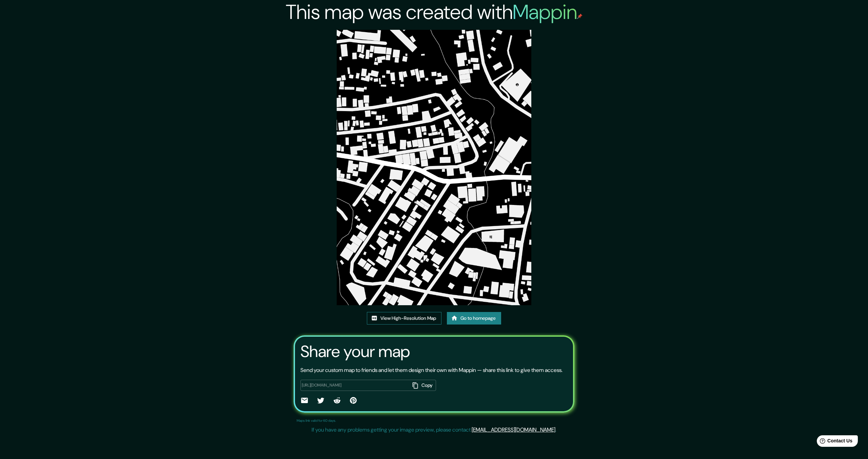 This screenshot has height=459, width=868. What do you see at coordinates (355, 352) in the screenshot?
I see `h3: Share your map` at bounding box center [355, 352].